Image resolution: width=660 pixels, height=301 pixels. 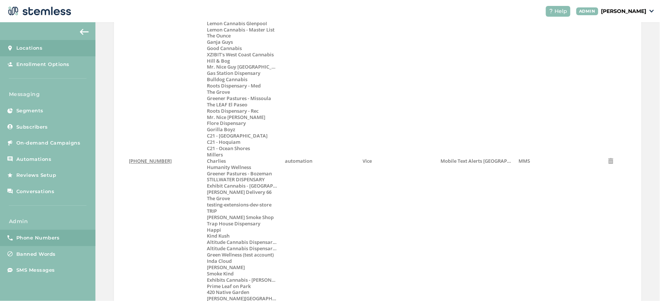 What do you see at coordinates (554, 161) in the screenshot?
I see `label: MMS` at bounding box center [554, 161].